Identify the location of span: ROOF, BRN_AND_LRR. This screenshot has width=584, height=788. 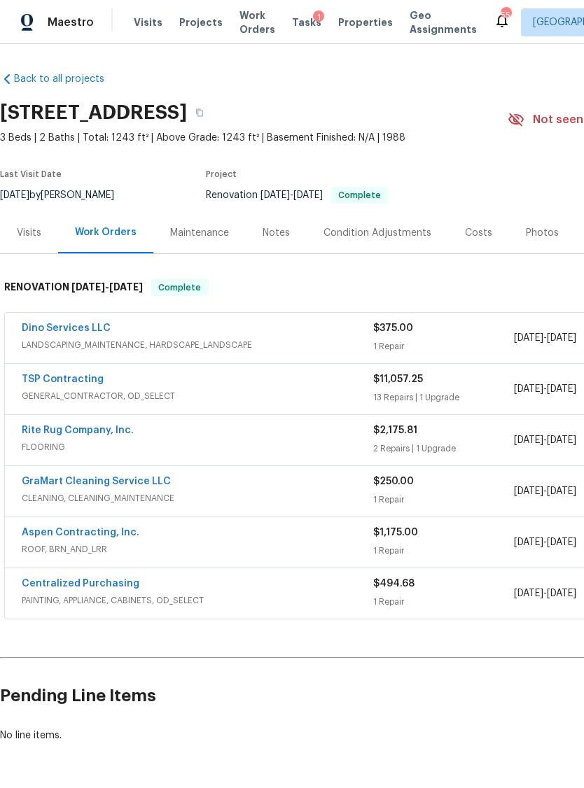
(197, 550).